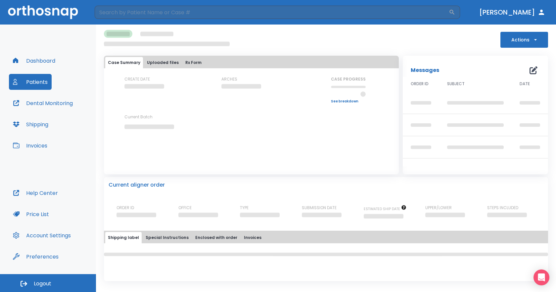 The image size is (556, 292). What do you see at coordinates (503, 208) in the screenshot?
I see `p: STEPS INCLUDED` at bounding box center [503, 208].